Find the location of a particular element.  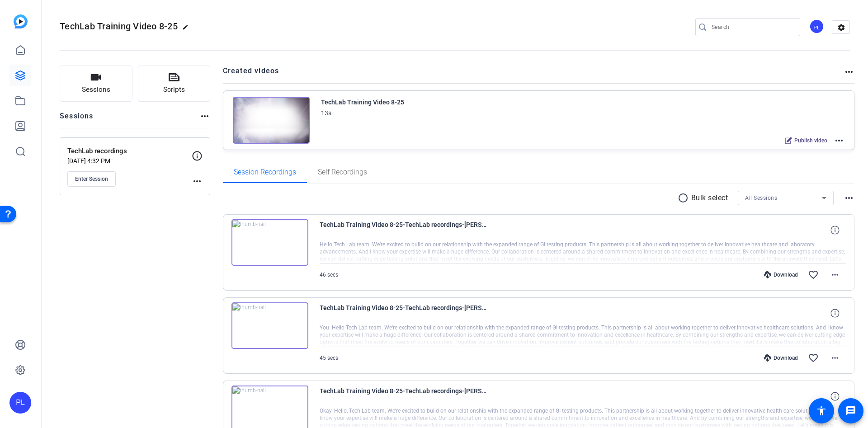

div: 13s is located at coordinates (326, 113).